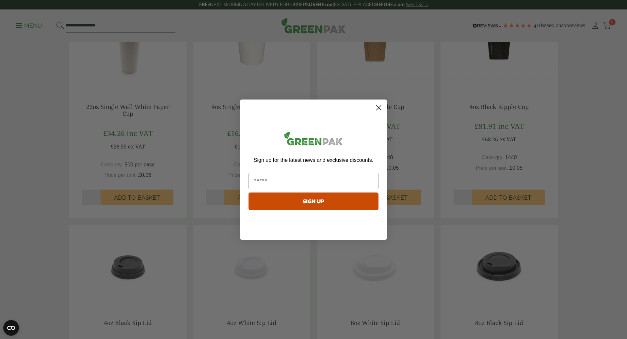 The image size is (627, 339). Describe the element at coordinates (378, 108) in the screenshot. I see `button: Close dialog` at that location.